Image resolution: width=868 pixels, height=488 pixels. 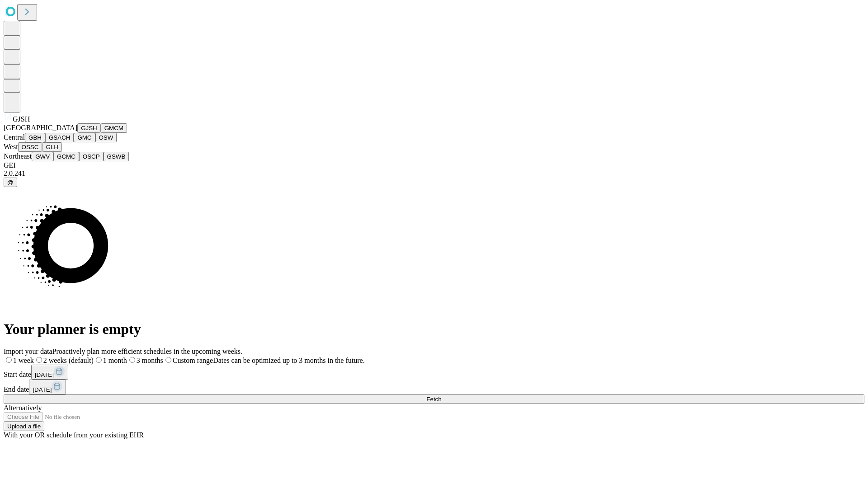 What do you see at coordinates (42, 156) in the screenshot?
I see `button: GWV` at bounding box center [42, 156].